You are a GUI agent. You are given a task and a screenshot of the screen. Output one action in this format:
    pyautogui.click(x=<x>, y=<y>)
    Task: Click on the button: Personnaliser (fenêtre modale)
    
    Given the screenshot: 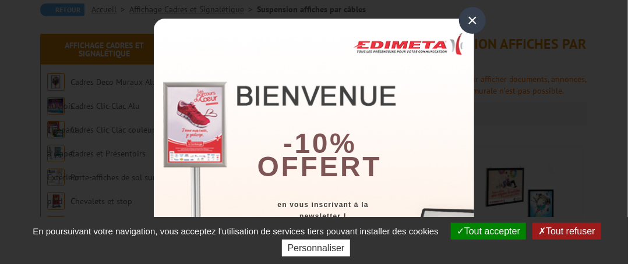 What is the action you would take?
    pyautogui.click(x=316, y=248)
    